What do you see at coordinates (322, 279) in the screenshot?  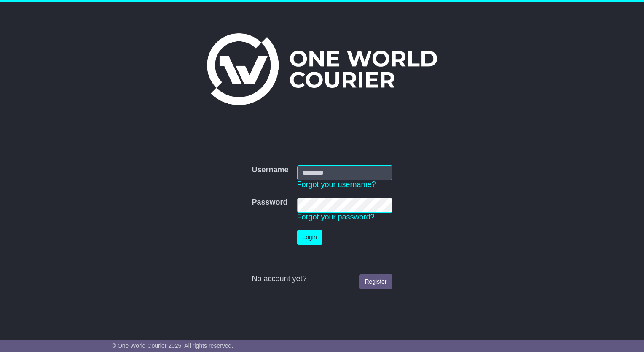 I see `div: No account yet?` at bounding box center [322, 279].